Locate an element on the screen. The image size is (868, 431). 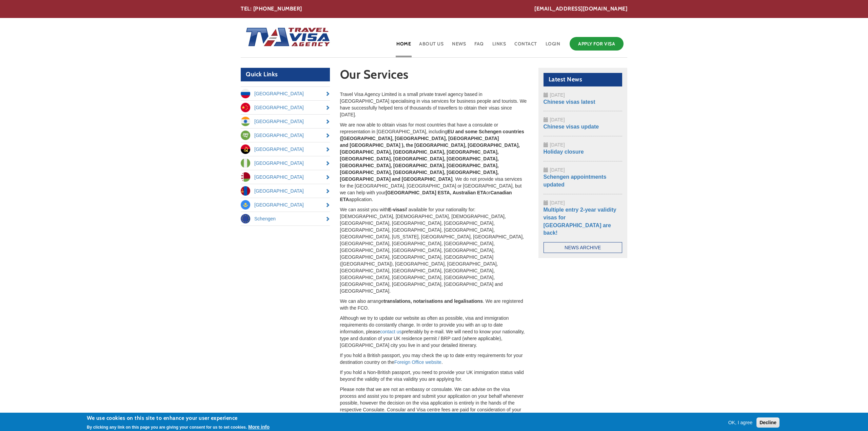
a: News is located at coordinates (459, 46).